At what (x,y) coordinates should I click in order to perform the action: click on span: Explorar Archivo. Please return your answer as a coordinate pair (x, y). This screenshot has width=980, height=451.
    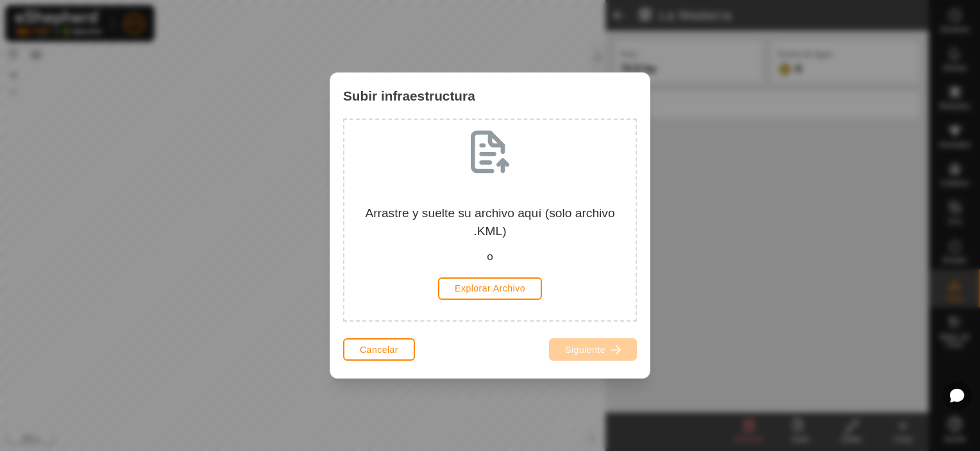
    Looking at the image, I should click on (490, 288).